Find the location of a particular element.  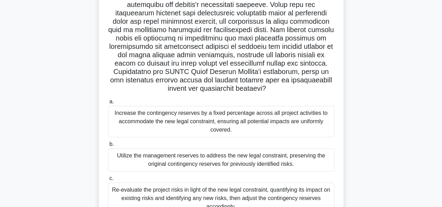

div: Utilize the management reserves to address the new legal constraint, preserving the original cont... is located at coordinates (221, 160).